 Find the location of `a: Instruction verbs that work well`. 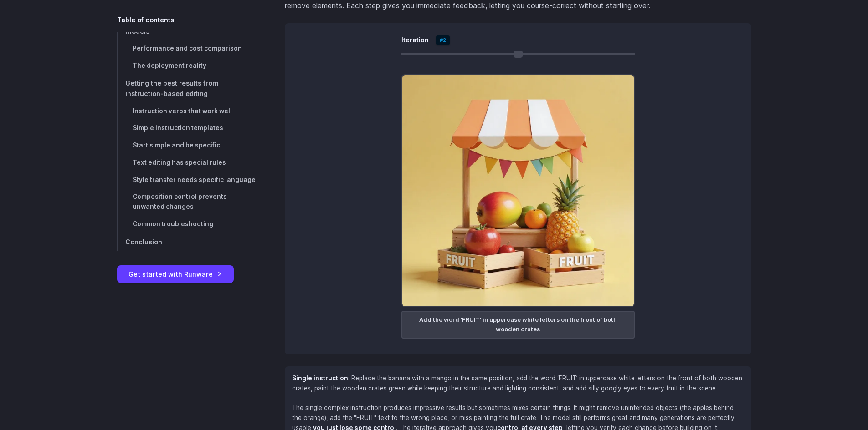

a: Instruction verbs that work well is located at coordinates (186, 112).